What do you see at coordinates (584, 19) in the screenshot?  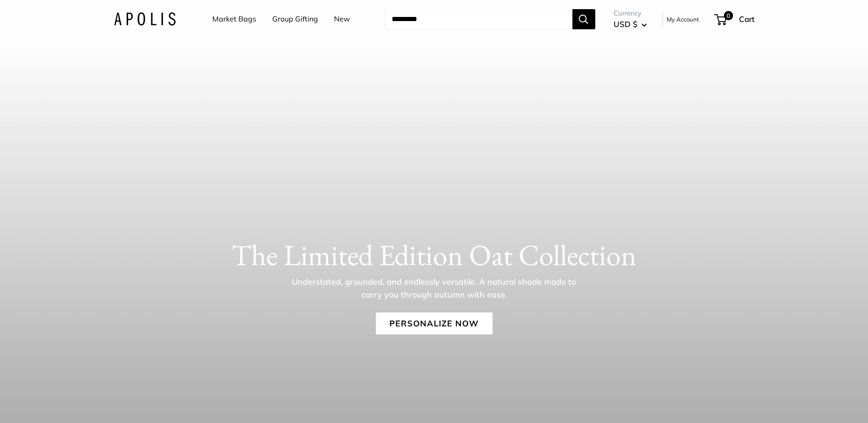 I see `button: Search` at bounding box center [584, 19].